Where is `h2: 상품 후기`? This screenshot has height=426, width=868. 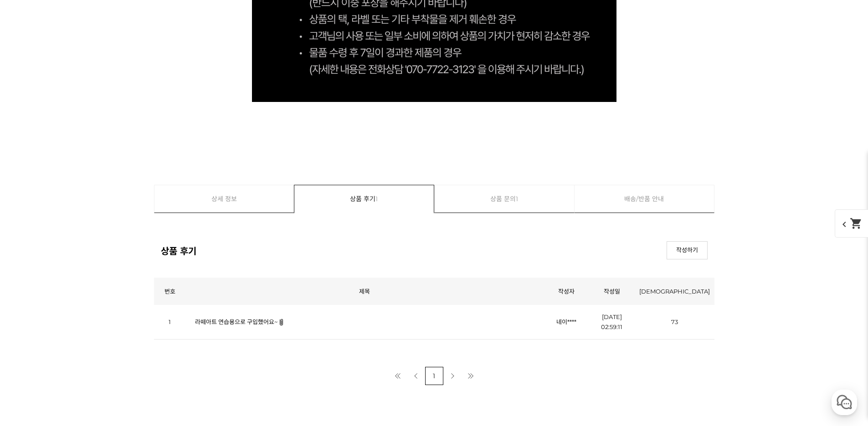 h2: 상품 후기 is located at coordinates (179, 251).